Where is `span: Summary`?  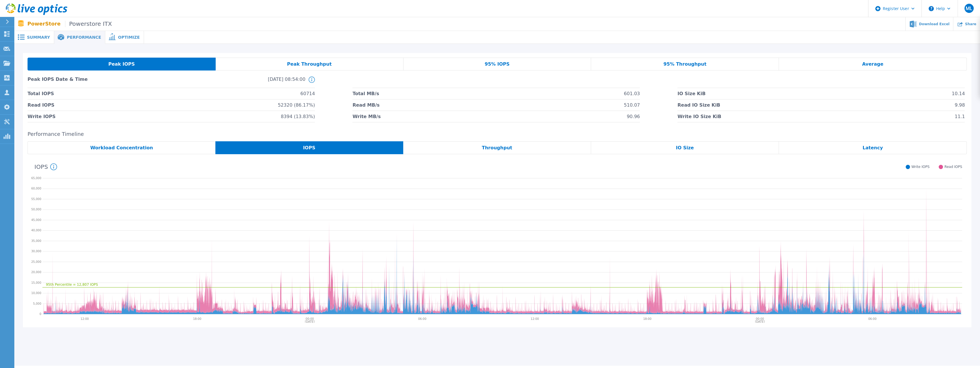 span: Summary is located at coordinates (39, 37).